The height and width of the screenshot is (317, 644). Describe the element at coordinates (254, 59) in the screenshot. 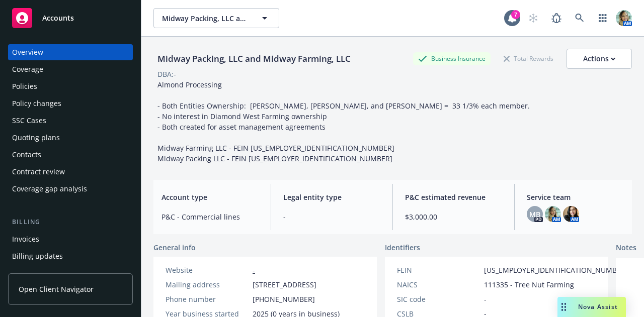

I see `div: Midway Packing, LLC and Midway Farming, LLC` at that location.